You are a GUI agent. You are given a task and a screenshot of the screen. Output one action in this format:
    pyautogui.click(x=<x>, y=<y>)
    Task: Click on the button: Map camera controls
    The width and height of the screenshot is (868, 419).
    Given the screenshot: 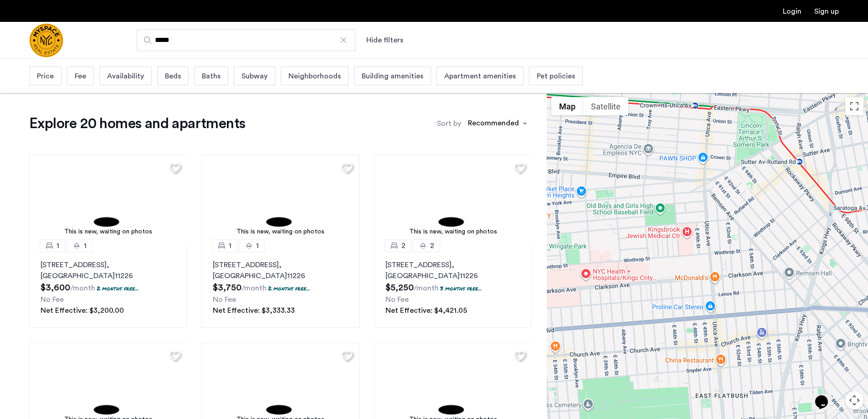 What is the action you would take?
    pyautogui.click(x=855, y=401)
    